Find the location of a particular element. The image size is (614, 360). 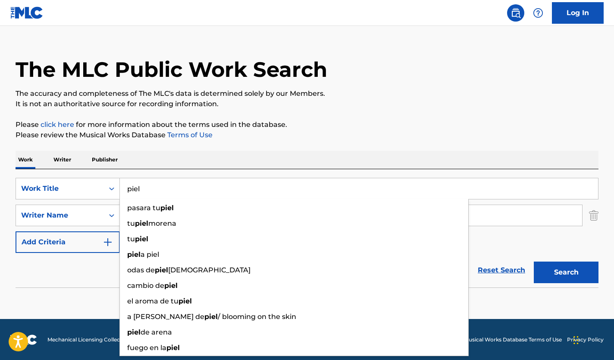

p: Work is located at coordinates (25, 160).